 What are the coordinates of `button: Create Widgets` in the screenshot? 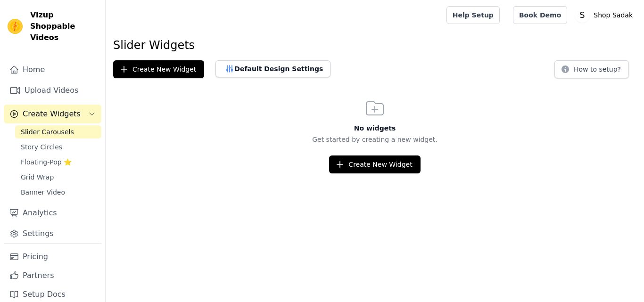 It's located at (52, 114).